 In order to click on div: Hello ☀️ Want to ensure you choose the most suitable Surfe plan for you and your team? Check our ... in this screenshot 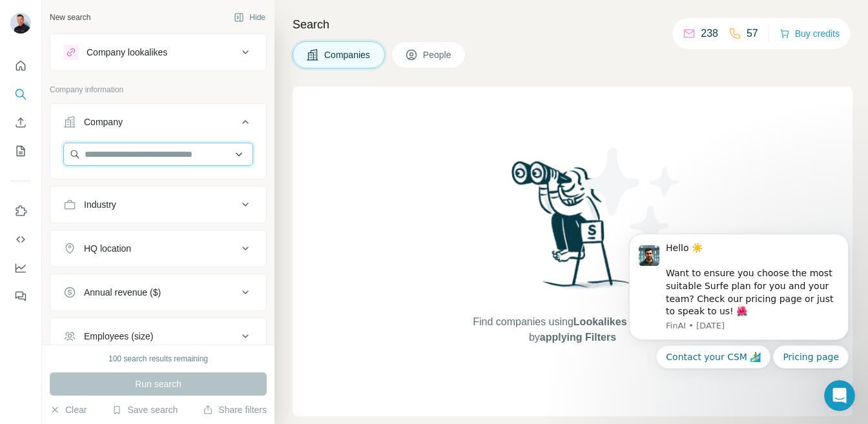, I will do `click(143, 89)`.